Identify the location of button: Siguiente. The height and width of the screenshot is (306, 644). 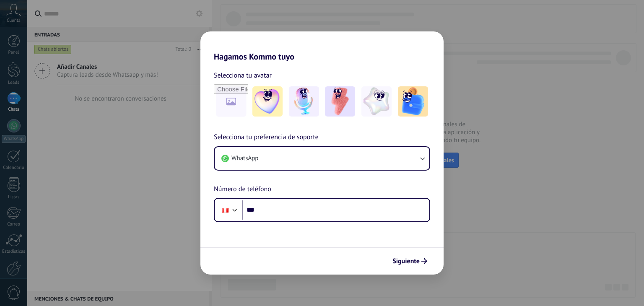
(410, 261).